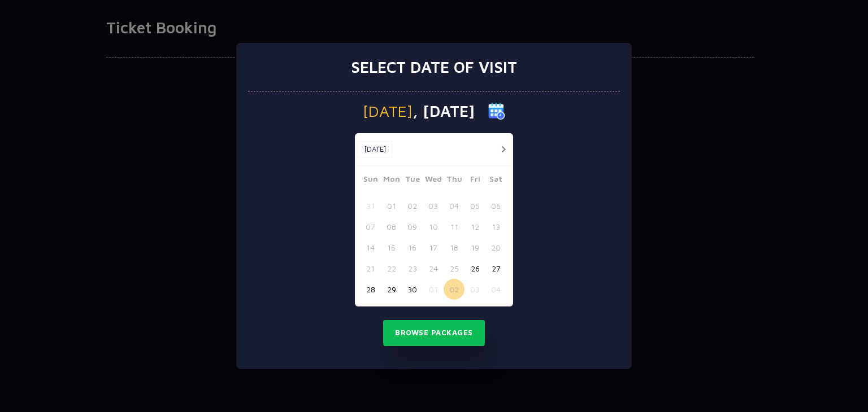 The image size is (868, 412). I want to click on button: 07, so click(370, 227).